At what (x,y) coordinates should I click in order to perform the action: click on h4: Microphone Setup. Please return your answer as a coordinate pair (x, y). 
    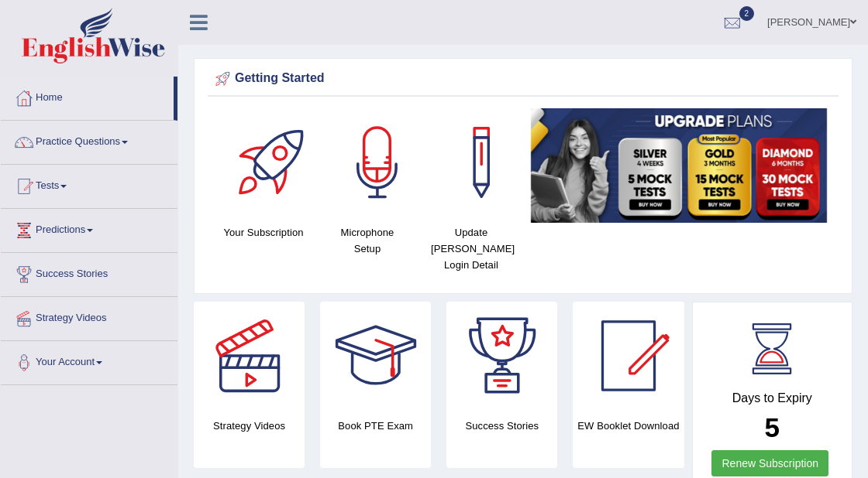
    Looking at the image, I should click on (367, 241).